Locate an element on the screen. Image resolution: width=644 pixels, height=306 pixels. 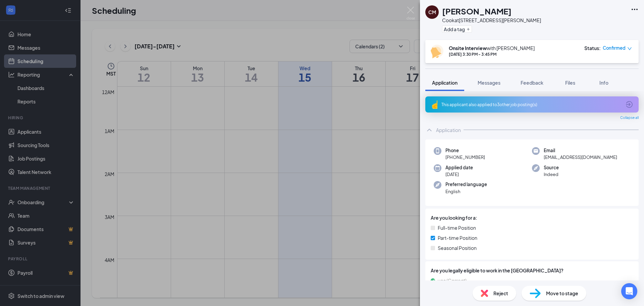
span: Are you looking for a: is located at coordinates (454, 217).